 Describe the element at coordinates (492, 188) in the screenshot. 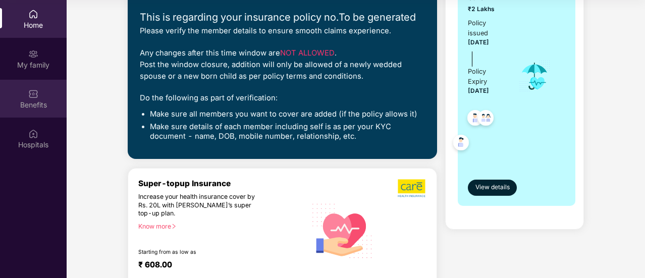

I see `button: View details` at that location.